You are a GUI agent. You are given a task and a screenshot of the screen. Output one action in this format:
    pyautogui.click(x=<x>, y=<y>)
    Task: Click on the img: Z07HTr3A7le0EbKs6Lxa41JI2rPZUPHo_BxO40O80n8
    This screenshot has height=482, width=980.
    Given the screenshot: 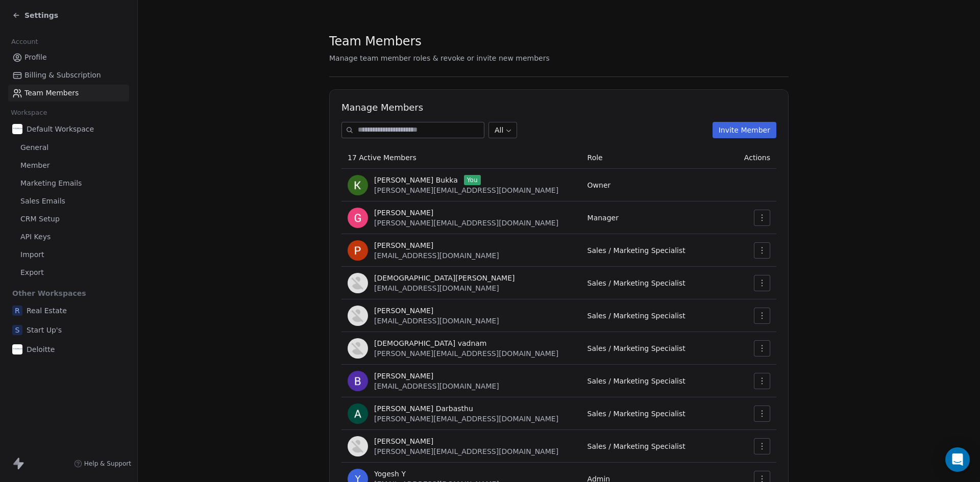 What is the action you would take?
    pyautogui.click(x=358, y=316)
    